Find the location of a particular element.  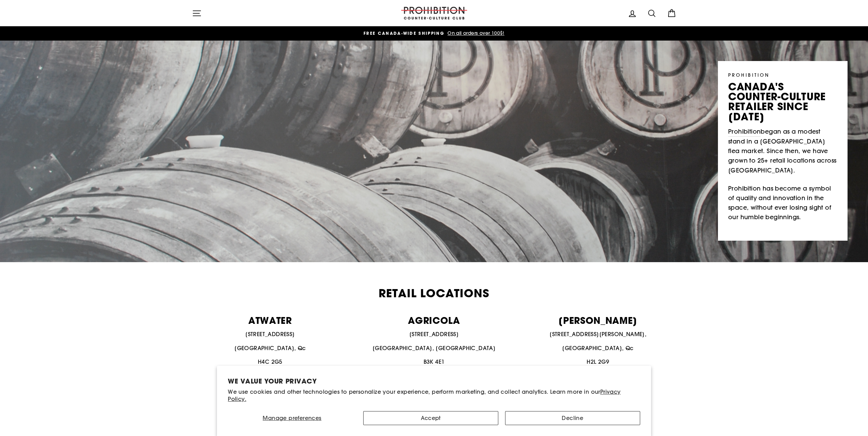

p: B3K 4E1 is located at coordinates (434, 362).